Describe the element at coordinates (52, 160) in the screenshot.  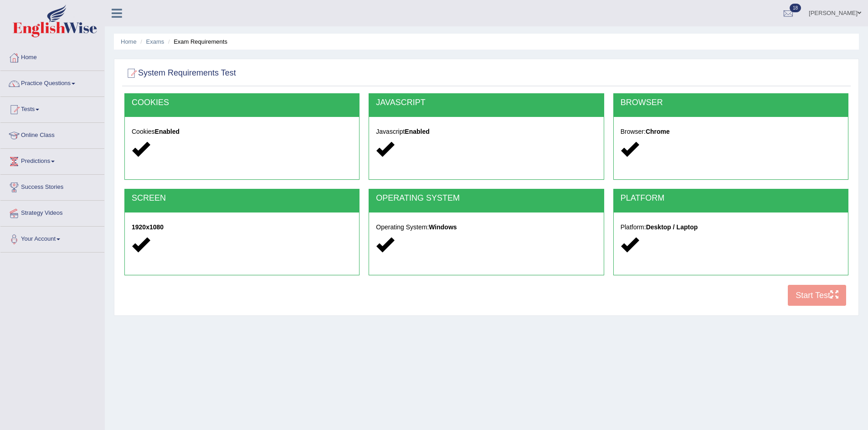
I see `a: Predictions` at that location.